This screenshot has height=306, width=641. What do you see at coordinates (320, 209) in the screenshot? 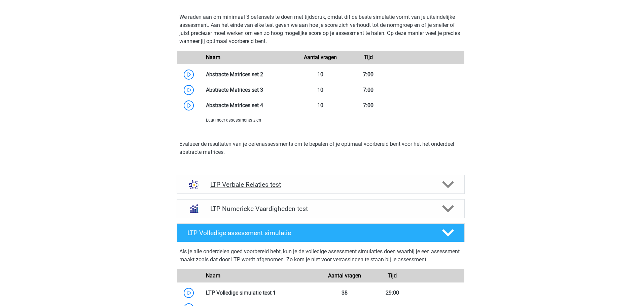
I see `h4: LTP Numerieke Vaardigheden test` at bounding box center [320, 209].